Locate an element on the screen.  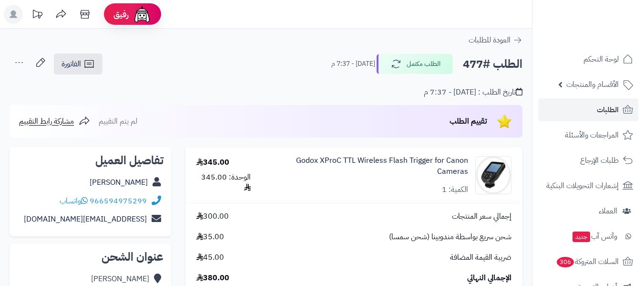
span: 35.00 is located at coordinates (210, 236).